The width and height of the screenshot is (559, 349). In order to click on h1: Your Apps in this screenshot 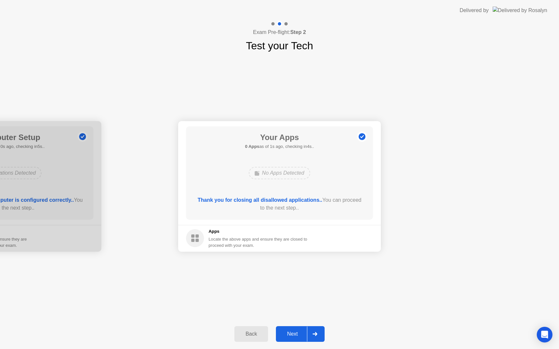, I will do `click(279, 138)`.